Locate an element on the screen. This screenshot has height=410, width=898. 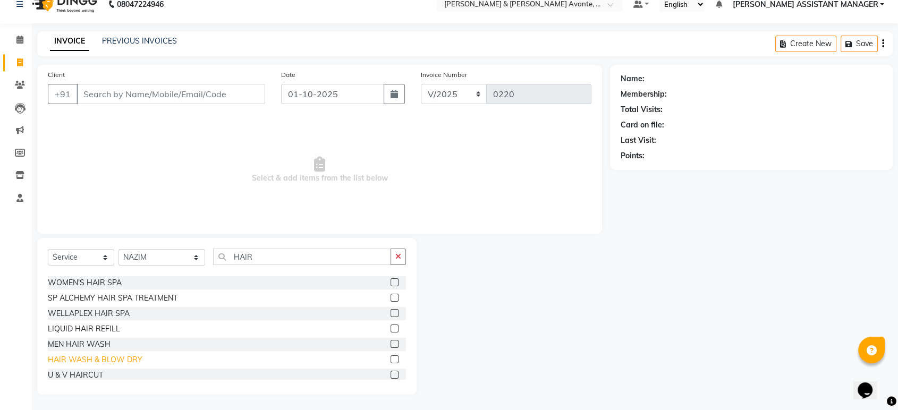
div: WOMEN'S HAIR SPA is located at coordinates (85, 283).